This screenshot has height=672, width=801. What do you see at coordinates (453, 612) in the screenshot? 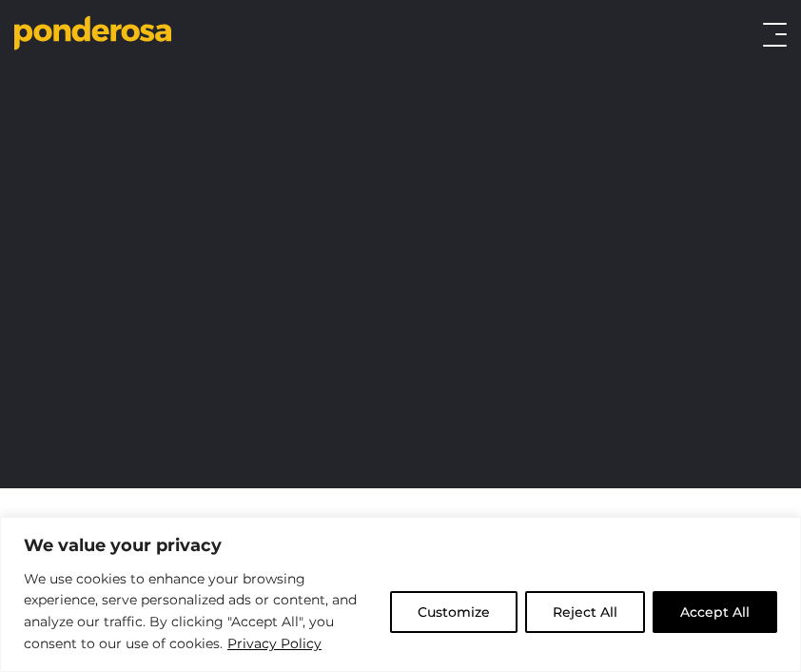
I see `button: Customize` at bounding box center [453, 612].